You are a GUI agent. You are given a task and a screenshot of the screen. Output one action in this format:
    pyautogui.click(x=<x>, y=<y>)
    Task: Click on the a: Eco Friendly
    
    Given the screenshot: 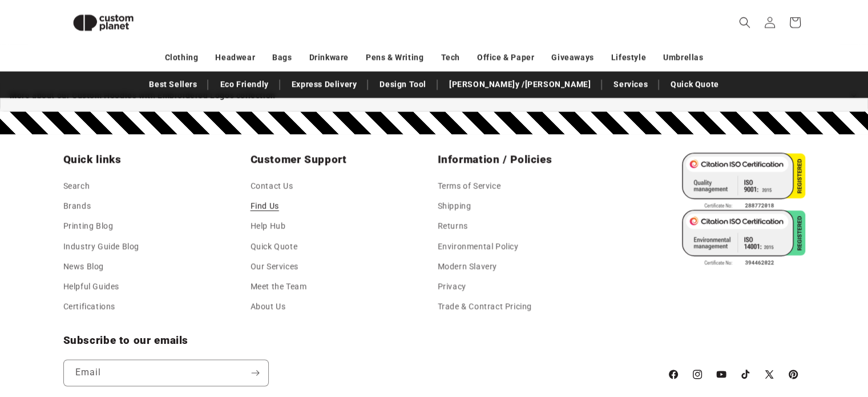 What is the action you would take?
    pyautogui.click(x=244, y=84)
    